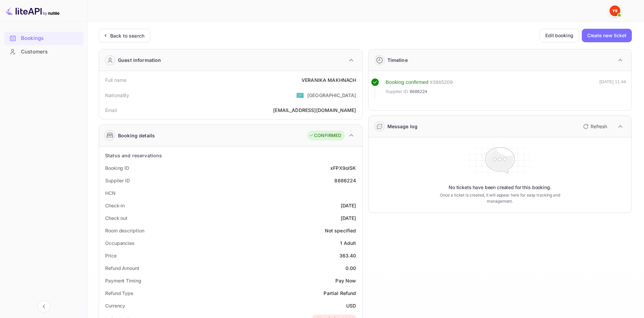 Image resolution: width=644 pixels, height=318 pixels. What do you see at coordinates (340, 230) in the screenshot?
I see `div: Not specified` at bounding box center [340, 230].